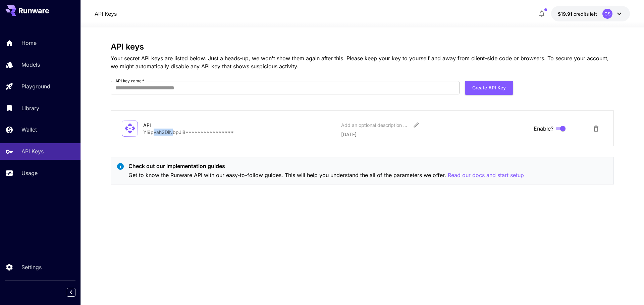  Describe the element at coordinates (590, 14) in the screenshot. I see `button: $19.91CS` at that location.